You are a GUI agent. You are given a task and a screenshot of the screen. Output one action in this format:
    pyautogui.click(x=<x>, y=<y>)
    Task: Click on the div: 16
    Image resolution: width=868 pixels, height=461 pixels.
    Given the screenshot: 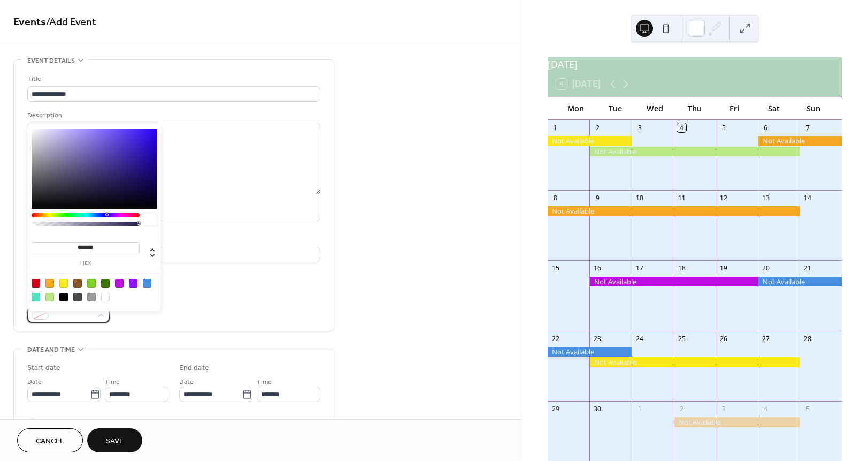 What is the action you would take?
    pyautogui.click(x=598, y=268)
    